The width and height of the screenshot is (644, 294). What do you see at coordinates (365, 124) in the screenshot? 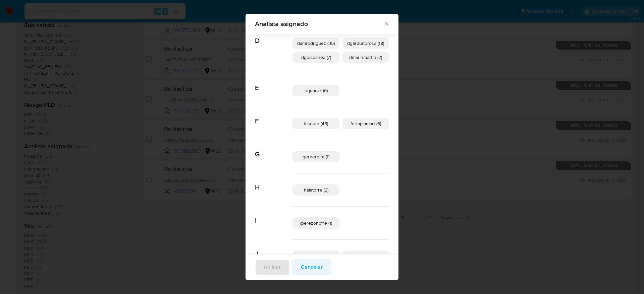
I see `span: fertapiamart (6)` at bounding box center [365, 124].